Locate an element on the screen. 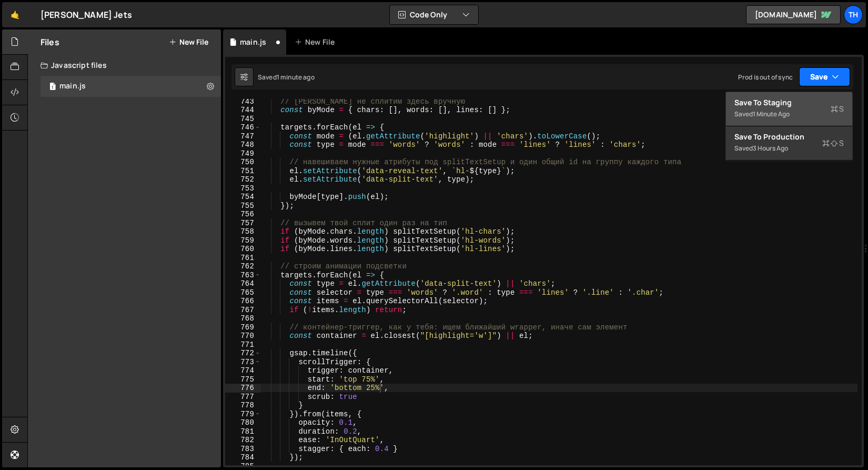  div: 769 is located at coordinates (243, 327).